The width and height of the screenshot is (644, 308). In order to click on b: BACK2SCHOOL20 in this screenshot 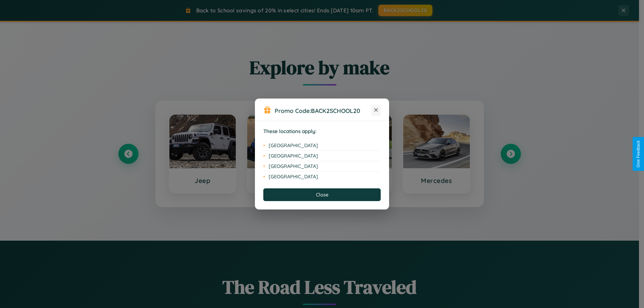, I will do `click(335, 110)`.